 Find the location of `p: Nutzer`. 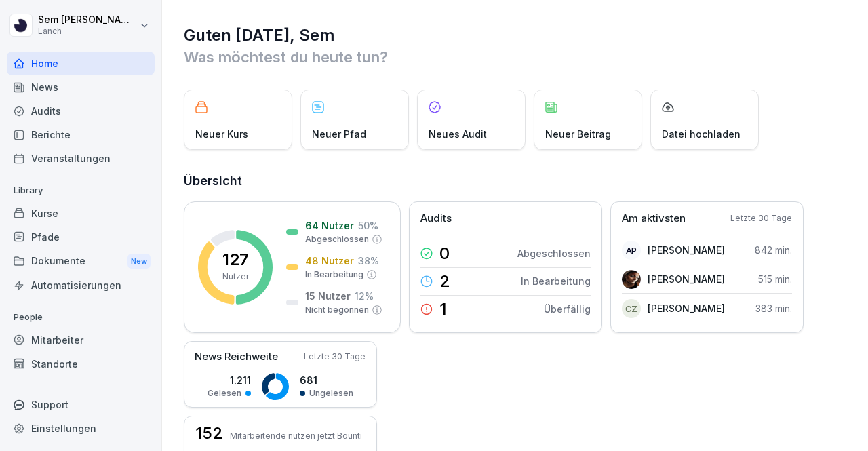

p: Nutzer is located at coordinates (235, 277).